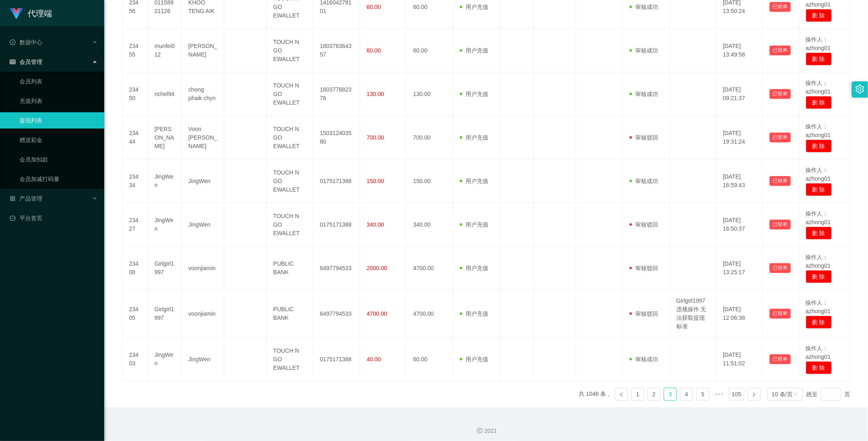  I want to click on a: 2, so click(654, 394).